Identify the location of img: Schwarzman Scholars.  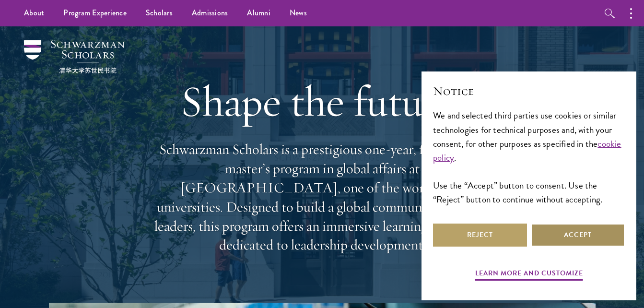
(74, 56).